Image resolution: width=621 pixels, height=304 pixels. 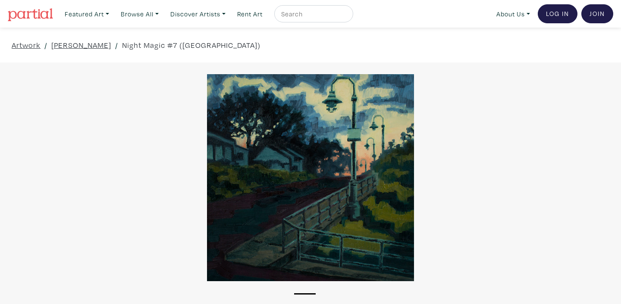 I want to click on a: Artwork, so click(x=26, y=45).